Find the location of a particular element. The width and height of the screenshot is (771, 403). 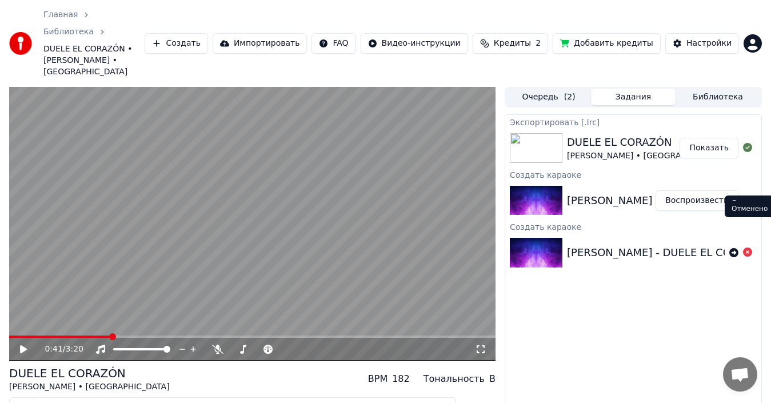

button: Создать is located at coordinates (176, 43).